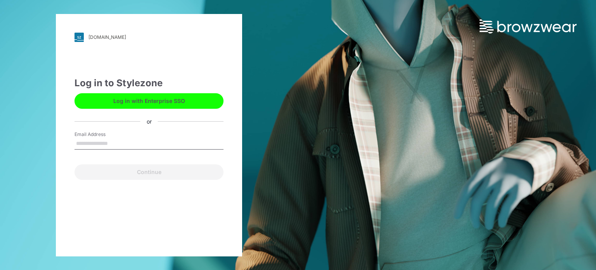  What do you see at coordinates (528, 26) in the screenshot?
I see `img: browzwear-logo.73288ffb.svg` at bounding box center [528, 26].